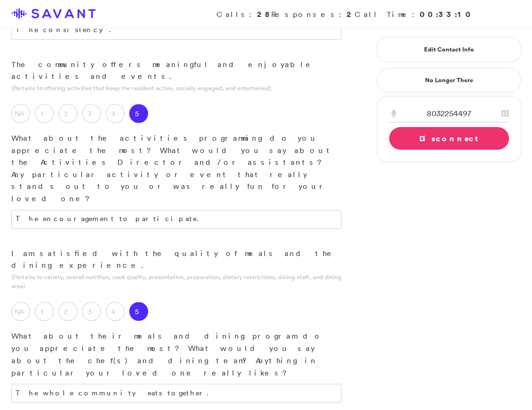 The image size is (532, 410). I want to click on a: Disconnect, so click(449, 138).